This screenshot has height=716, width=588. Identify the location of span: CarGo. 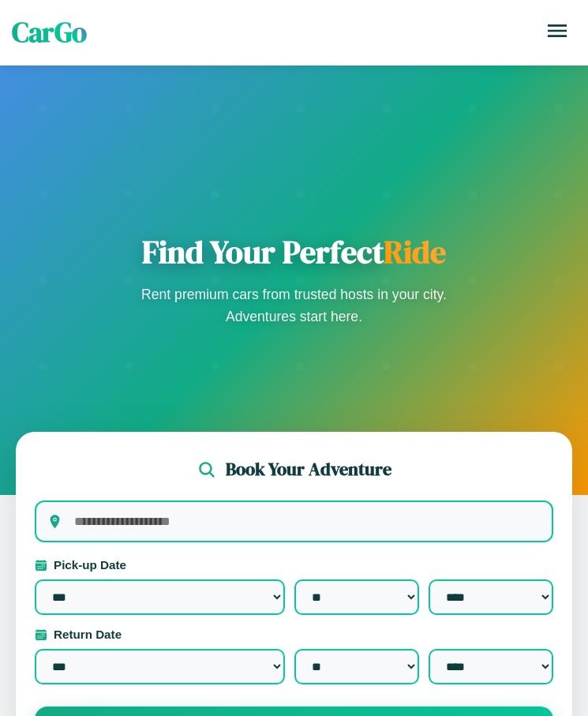
(49, 33).